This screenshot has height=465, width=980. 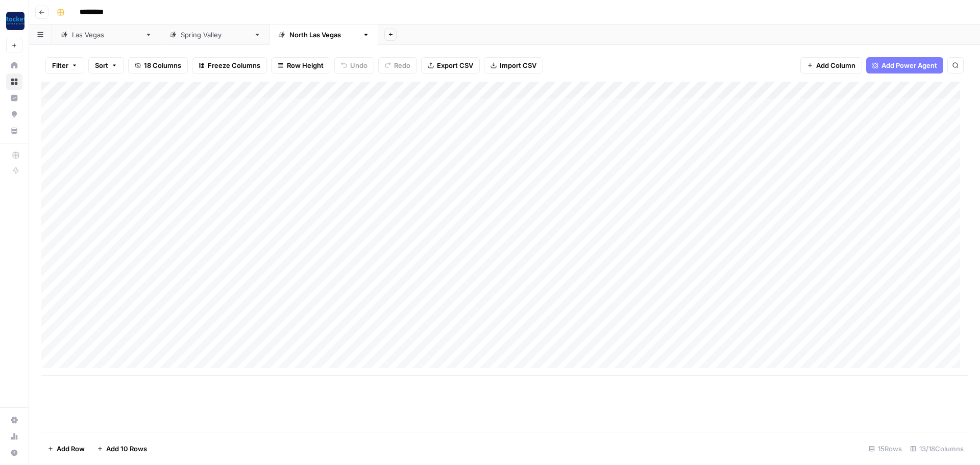 I want to click on div: 13/18 Columns, so click(x=936, y=448).